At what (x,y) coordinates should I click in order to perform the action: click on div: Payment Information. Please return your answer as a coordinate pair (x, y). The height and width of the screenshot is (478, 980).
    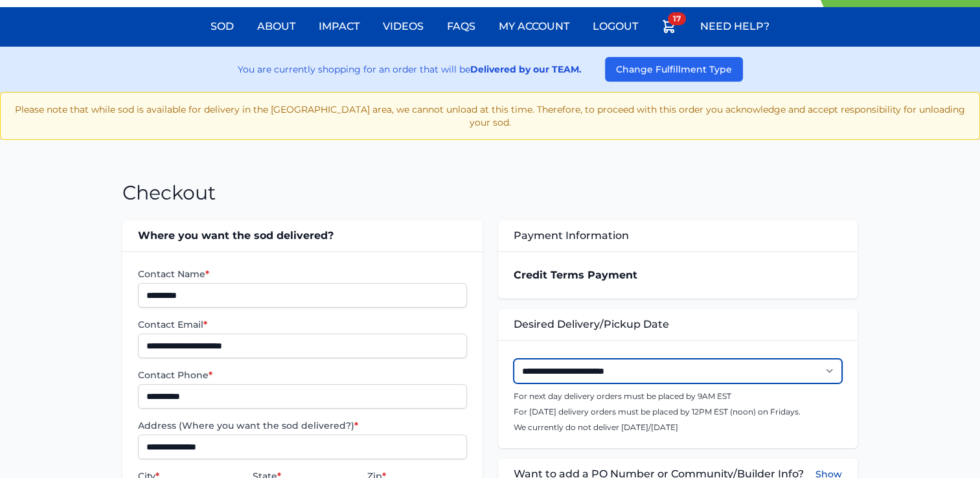
    Looking at the image, I should click on (677, 236).